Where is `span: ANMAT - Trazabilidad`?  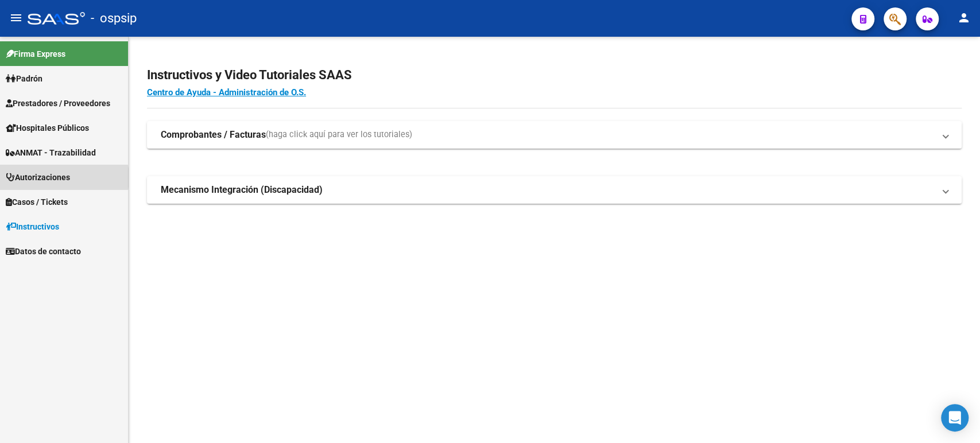
span: ANMAT - Trazabilidad is located at coordinates (51, 153).